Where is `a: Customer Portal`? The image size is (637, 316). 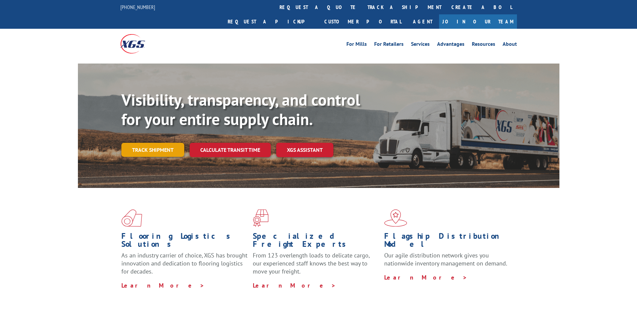
a: Customer Portal is located at coordinates (363, 21).